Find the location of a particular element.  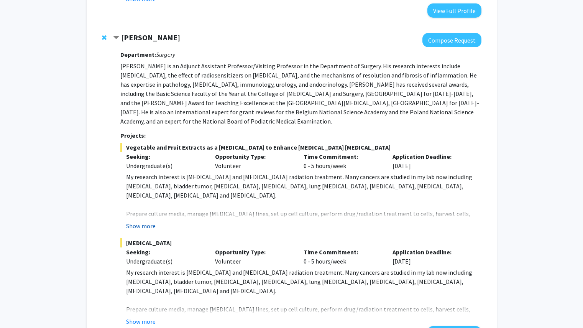

button: Compose Request to Yujiang Fang is located at coordinates (452, 40).